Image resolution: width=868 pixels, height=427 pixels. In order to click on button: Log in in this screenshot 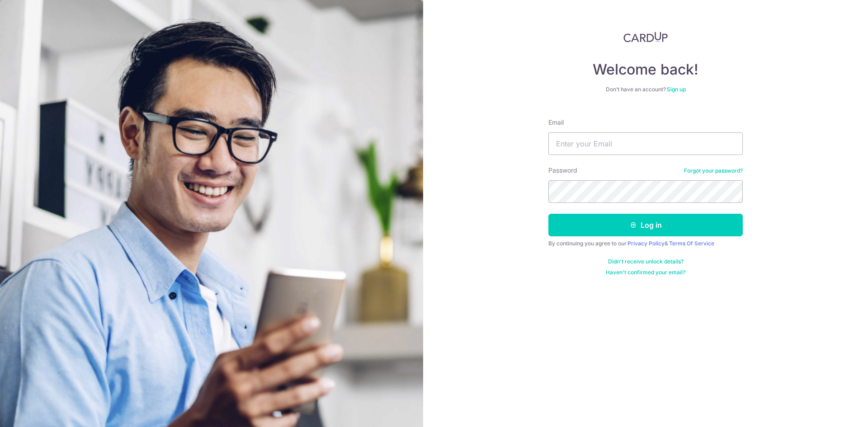, I will do `click(645, 225)`.